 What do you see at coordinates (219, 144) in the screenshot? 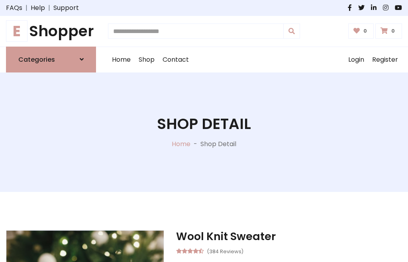
I see `p: Shop Detail` at bounding box center [219, 144].